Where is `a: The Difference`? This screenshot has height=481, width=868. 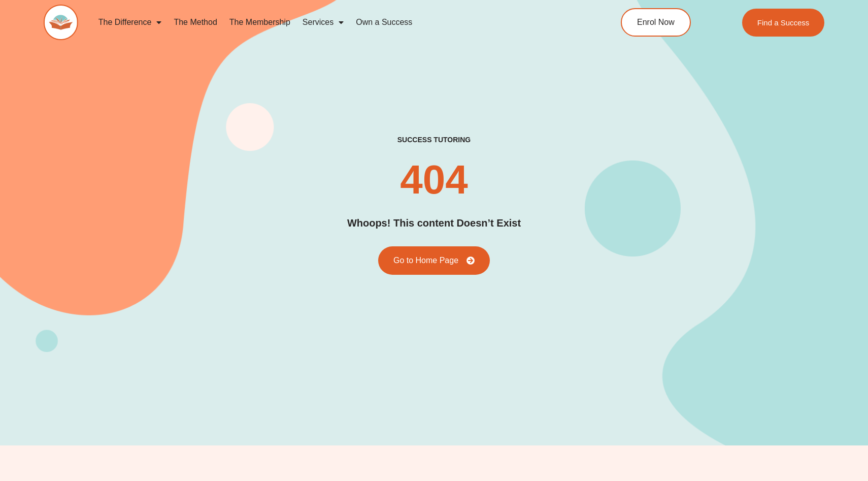
a: The Difference is located at coordinates (130, 23).